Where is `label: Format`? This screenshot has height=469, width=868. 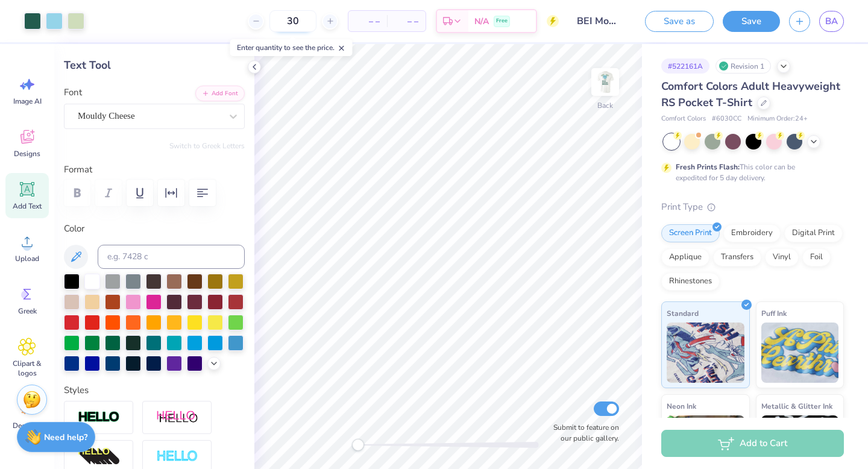
label: Format is located at coordinates (154, 169).